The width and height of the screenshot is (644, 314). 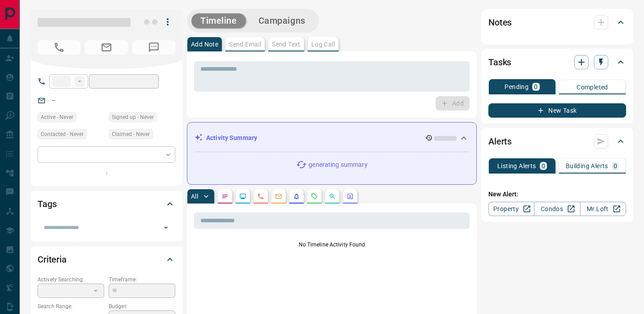 I want to click on svg: Opportunities, so click(x=332, y=196).